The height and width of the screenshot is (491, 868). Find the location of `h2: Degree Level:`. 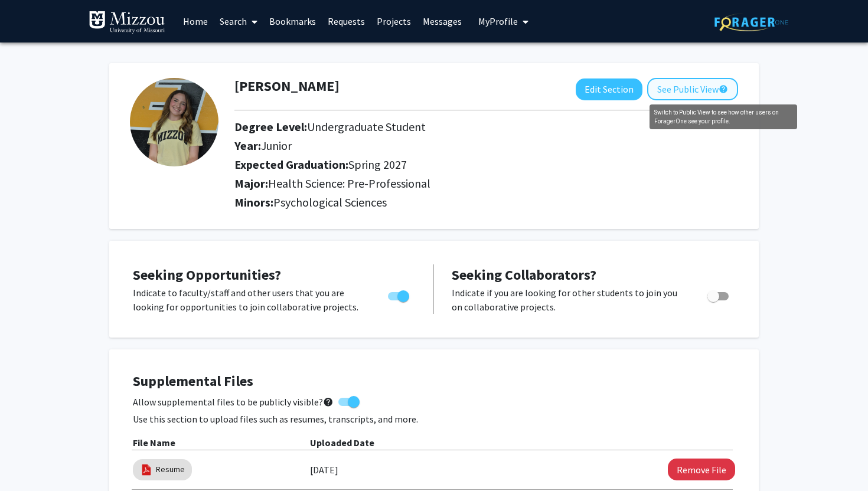

h2: Degree Level: is located at coordinates (462, 127).